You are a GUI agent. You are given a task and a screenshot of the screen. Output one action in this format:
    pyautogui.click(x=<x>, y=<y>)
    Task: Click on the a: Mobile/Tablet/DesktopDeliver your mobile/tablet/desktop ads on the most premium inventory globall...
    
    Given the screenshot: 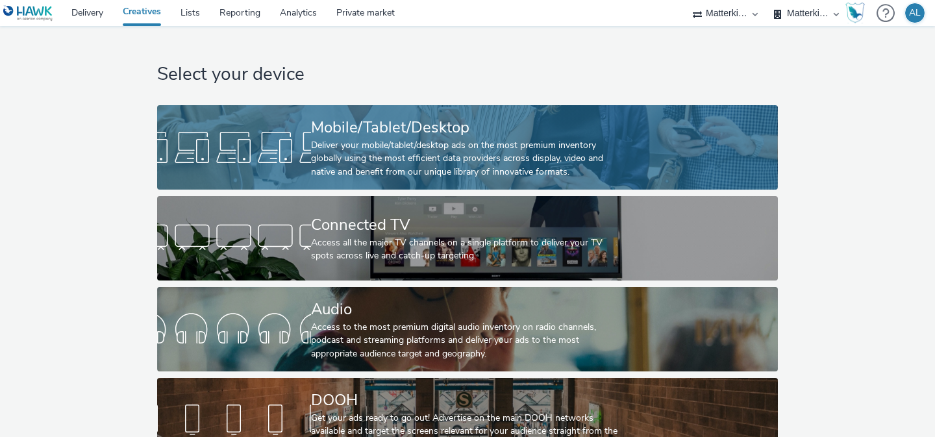 What is the action you would take?
    pyautogui.click(x=467, y=147)
    